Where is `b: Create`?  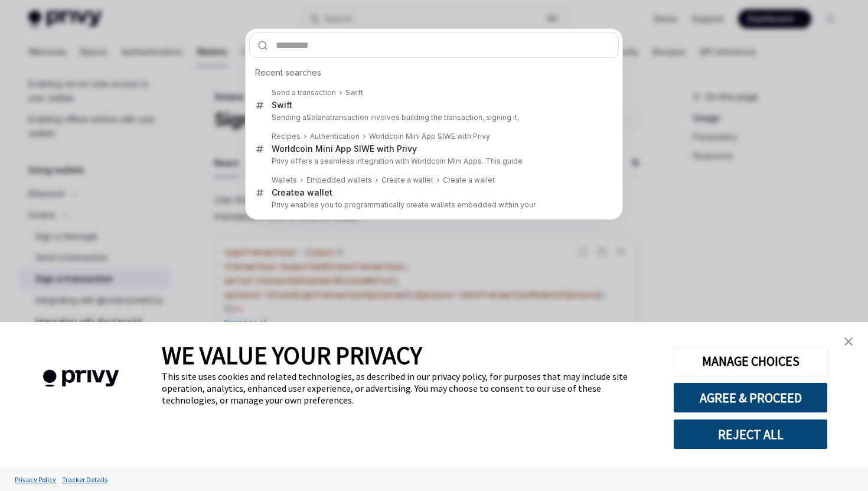 b: Create is located at coordinates (285, 192).